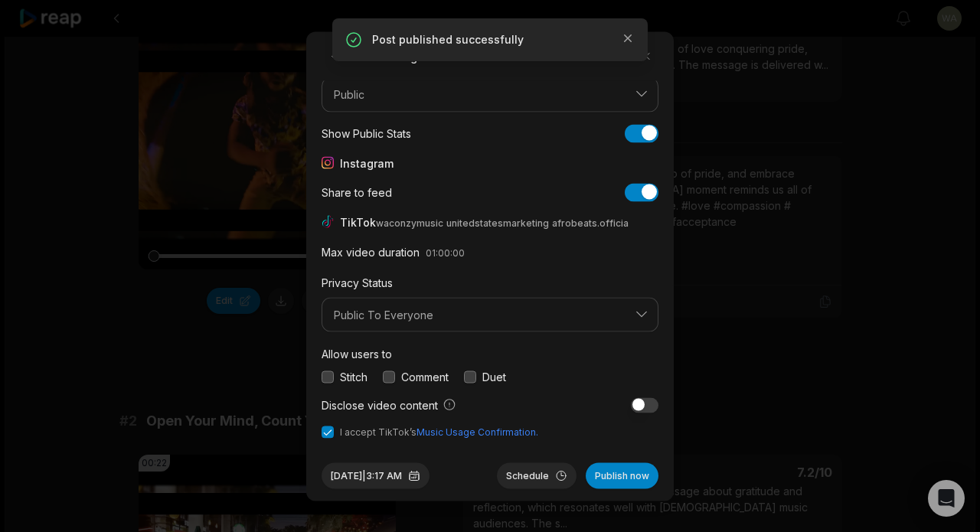  What do you see at coordinates (356, 353) in the screenshot?
I see `label: Allow users to` at bounding box center [356, 353].